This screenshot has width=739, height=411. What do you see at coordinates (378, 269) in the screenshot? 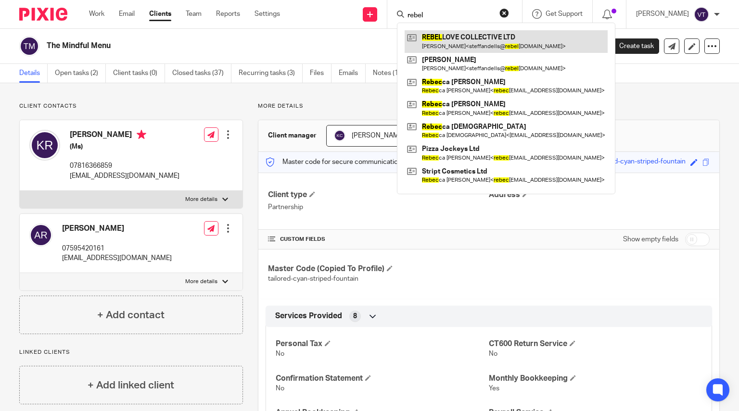
I see `h4: Master Code (Copied To Profile)` at bounding box center [378, 269].